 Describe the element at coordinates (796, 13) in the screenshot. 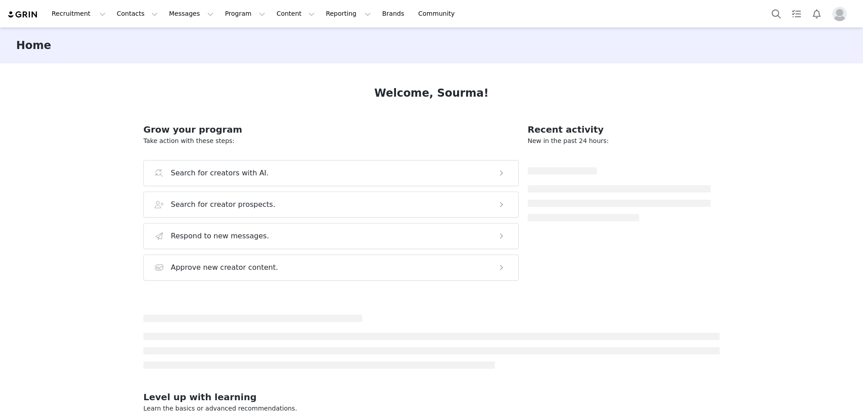

I see `a: Tasks` at that location.